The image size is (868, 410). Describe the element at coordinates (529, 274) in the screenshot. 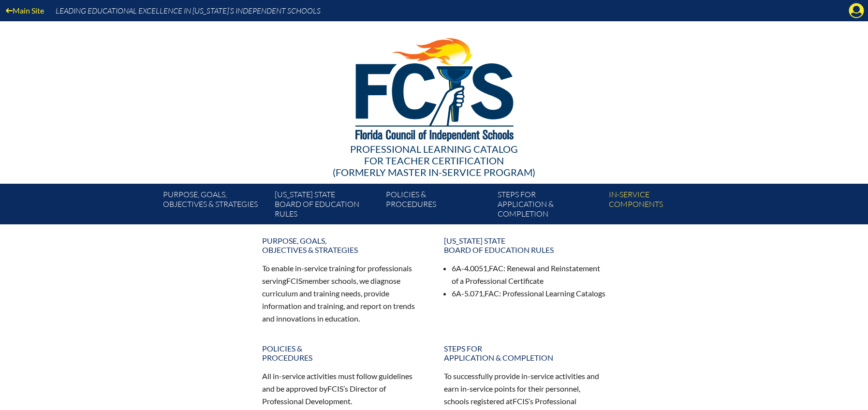

I see `li: 6A-4.0051, : Renewal and Reinstatement of a Professional Certificate` at that location.